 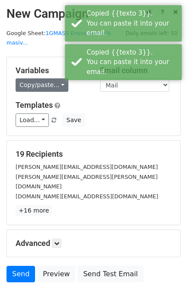 What do you see at coordinates (58, 38) in the screenshot?
I see `small: Google Sheet:` at bounding box center [58, 38].